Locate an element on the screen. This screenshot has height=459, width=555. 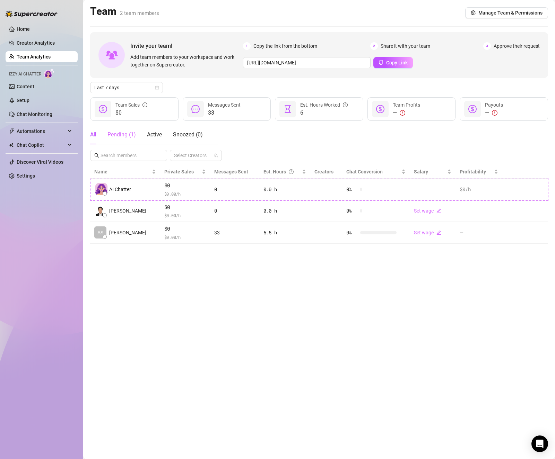
span: calendar is located at coordinates (157, 88).